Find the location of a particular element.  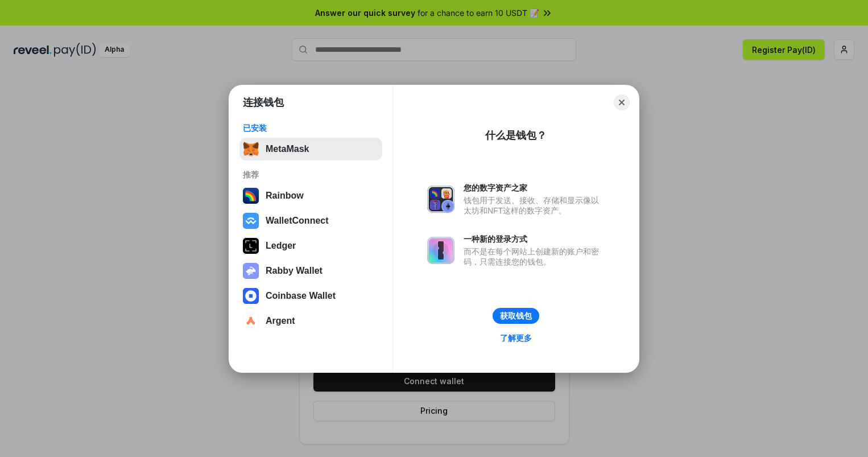

div: 钱包用于发送、接收、存储和显示像以太坊和NFT这样的数字资产。 is located at coordinates (534, 205).